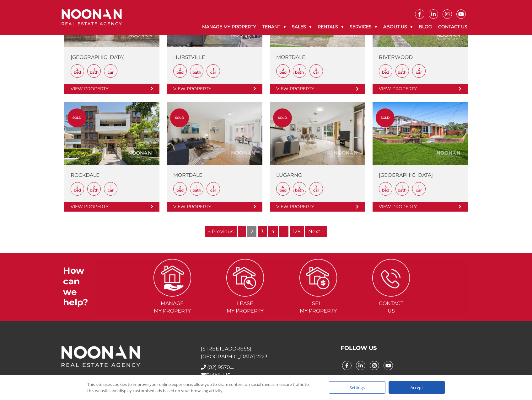  I want to click on div: This site uses cookies to improve your online experience, allow you to share content on social me..., so click(202, 387).